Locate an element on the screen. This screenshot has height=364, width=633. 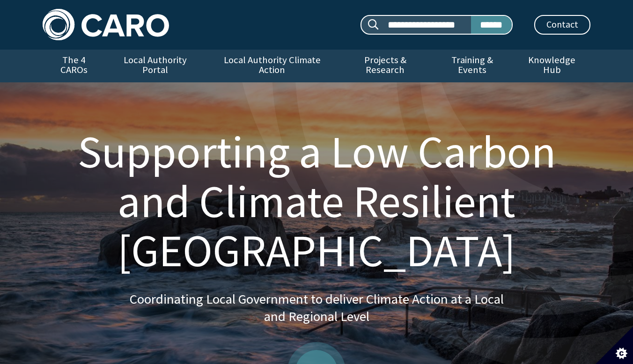
a: Projects & Research is located at coordinates (386, 66).